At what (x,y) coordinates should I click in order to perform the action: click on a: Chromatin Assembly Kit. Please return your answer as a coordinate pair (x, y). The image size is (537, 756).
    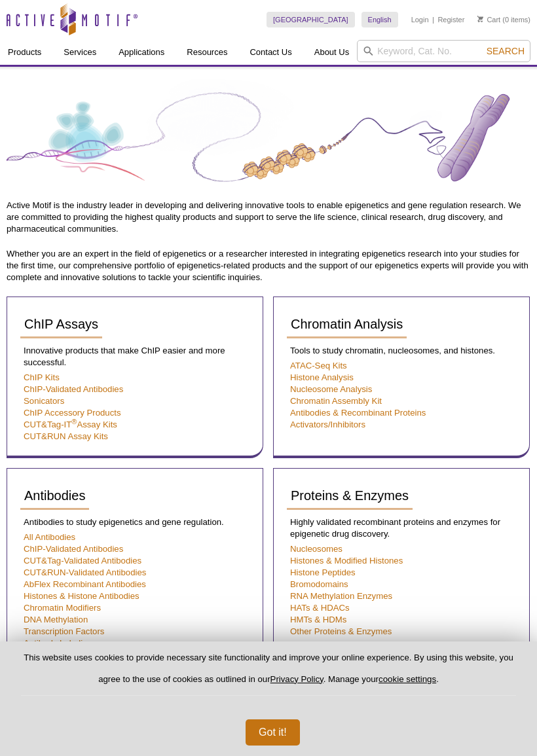
    Looking at the image, I should click on (336, 401).